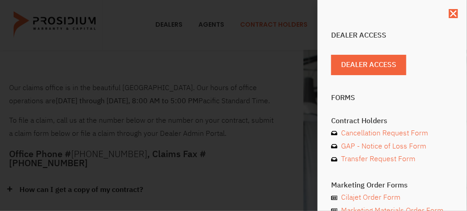  I want to click on a: Close, so click(454, 14).